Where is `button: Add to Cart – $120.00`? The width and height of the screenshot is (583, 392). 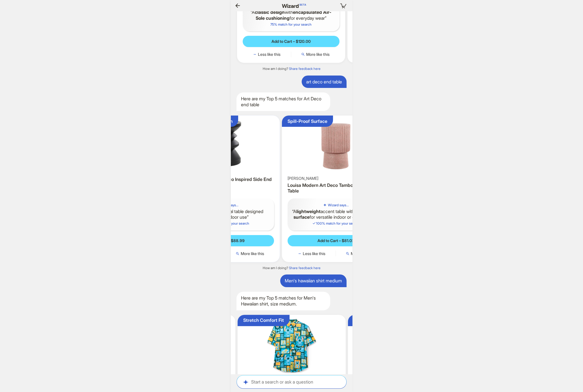 button: Add to Cart – $120.00 is located at coordinates (291, 42).